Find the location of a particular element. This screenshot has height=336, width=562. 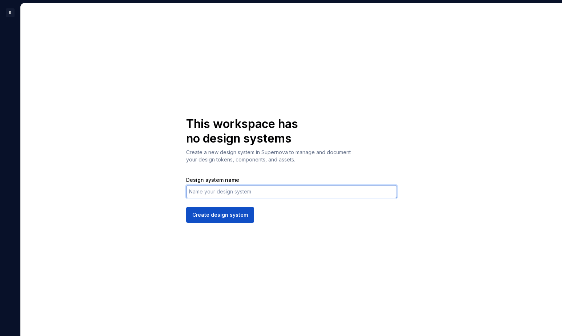

input: Name your design system is located at coordinates (291, 191).